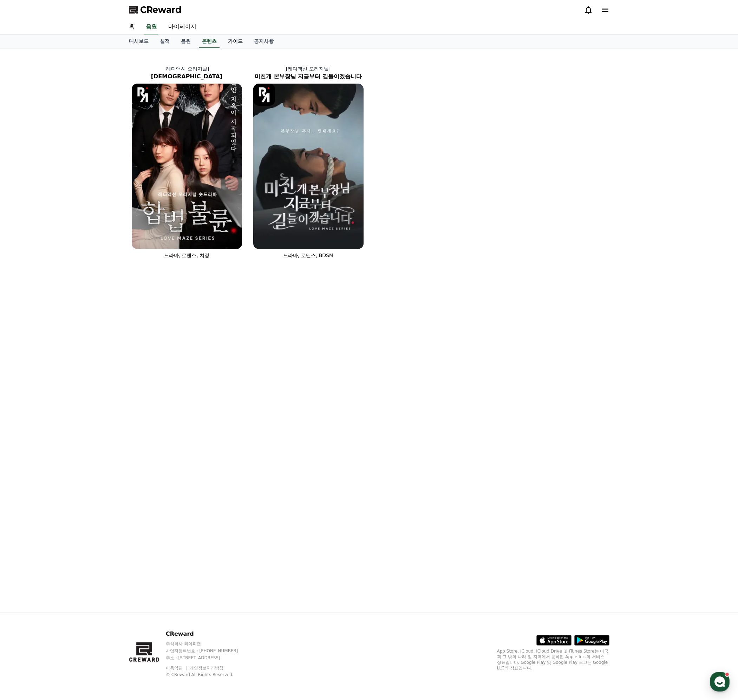  I want to click on a: 마이페이지, so click(182, 27).